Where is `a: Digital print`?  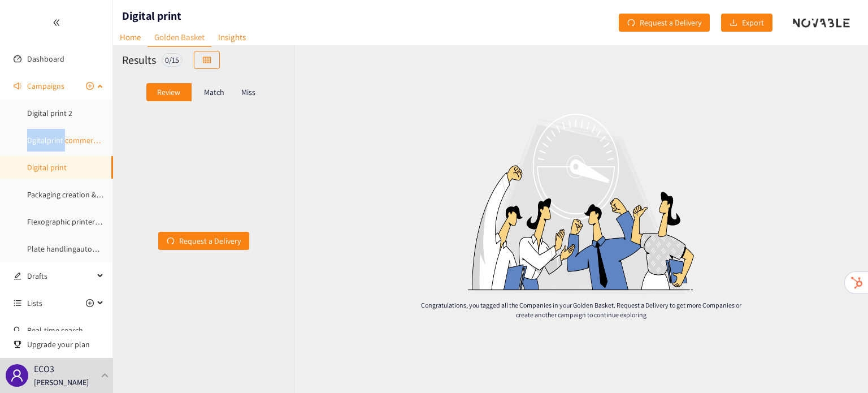 a: Digital print is located at coordinates (47, 167).